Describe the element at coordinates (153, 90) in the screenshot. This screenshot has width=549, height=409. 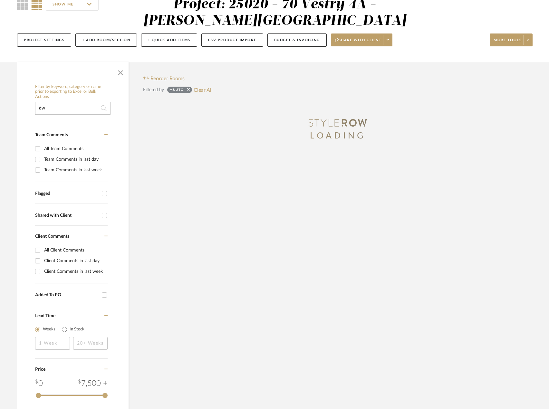
I see `div: Filtered by` at that location.